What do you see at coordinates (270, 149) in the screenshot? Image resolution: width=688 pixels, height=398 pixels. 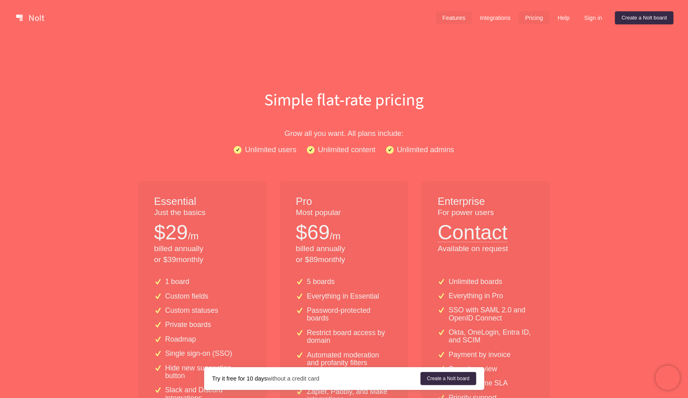 I see `p: Unlimited users` at bounding box center [270, 149].